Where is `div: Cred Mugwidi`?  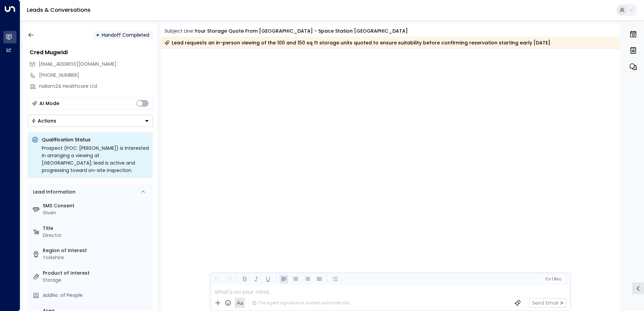 div: Cred Mugwidi is located at coordinates (91, 52).